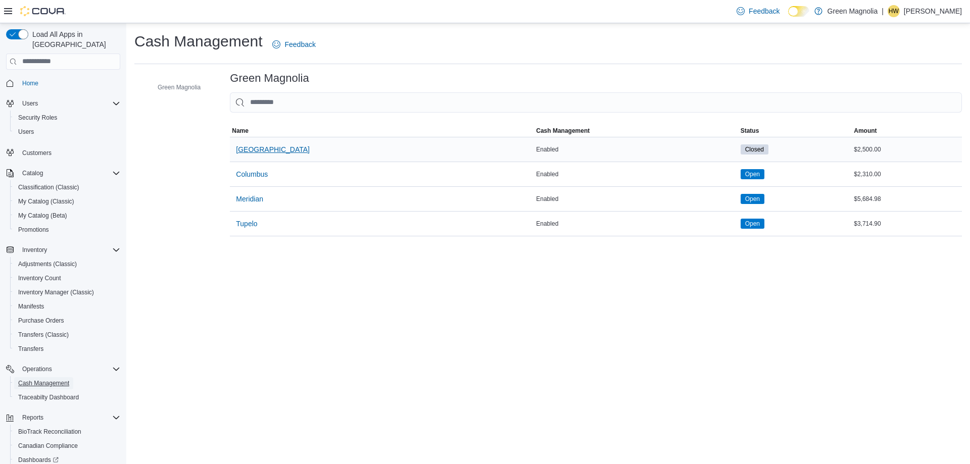 This screenshot has width=970, height=464. I want to click on span: HW, so click(894, 11).